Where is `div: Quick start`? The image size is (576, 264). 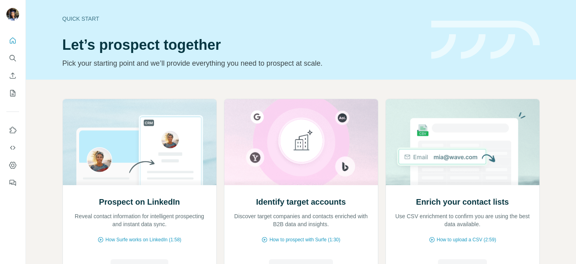 div: Quick start is located at coordinates (242, 19).